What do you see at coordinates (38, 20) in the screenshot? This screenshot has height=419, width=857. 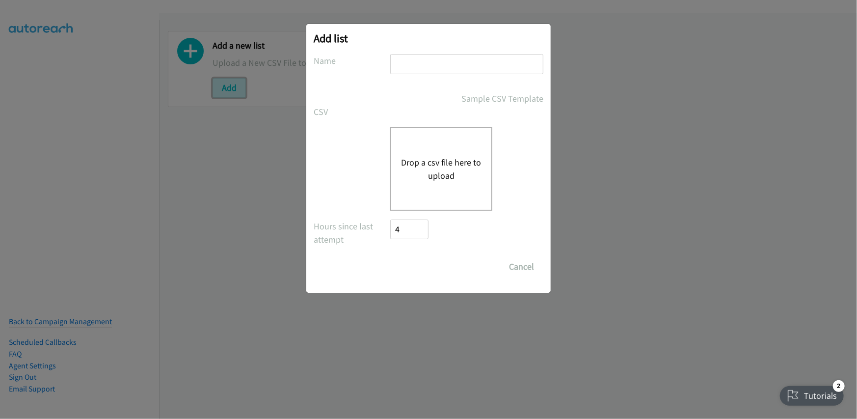 I see `button: Checklist, Tutorials, 2 incomplete tasks` at bounding box center [38, 20].